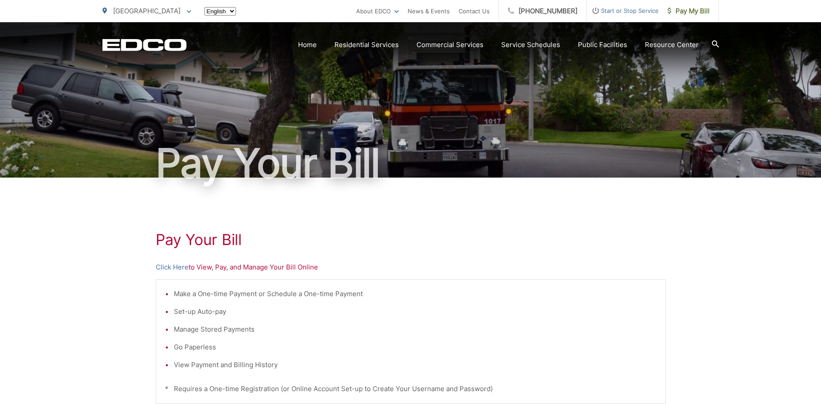  I want to click on li: View Payment and Billing History, so click(415, 365).